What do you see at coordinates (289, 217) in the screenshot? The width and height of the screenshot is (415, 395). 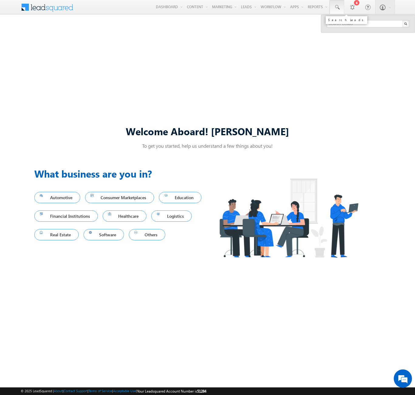 I see `img: Industry.png` at bounding box center [289, 217].